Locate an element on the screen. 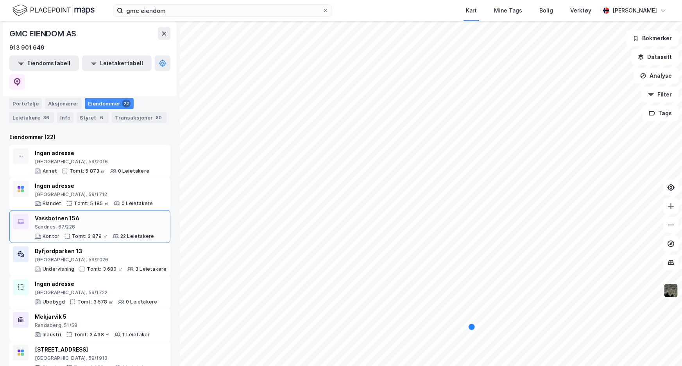 The image size is (682, 366). div: Tomt: 3 879 ㎡ is located at coordinates (90, 236).